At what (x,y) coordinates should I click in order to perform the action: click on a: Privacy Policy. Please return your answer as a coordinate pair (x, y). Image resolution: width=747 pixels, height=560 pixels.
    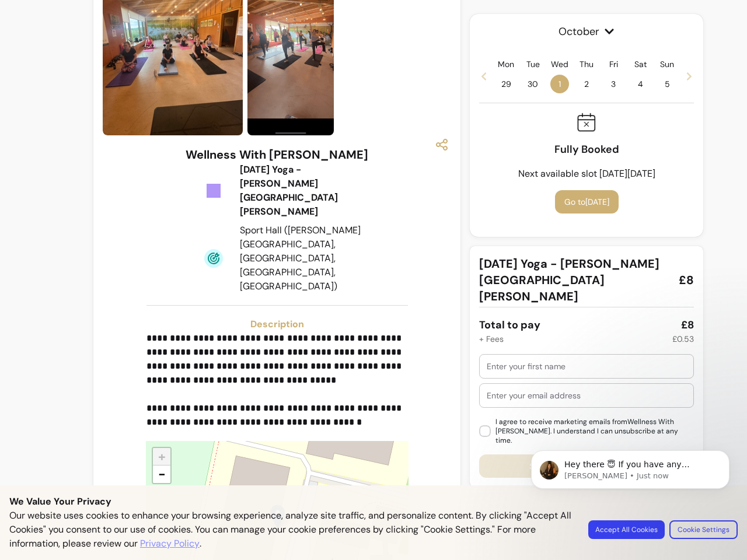
    Looking at the image, I should click on (170, 544).